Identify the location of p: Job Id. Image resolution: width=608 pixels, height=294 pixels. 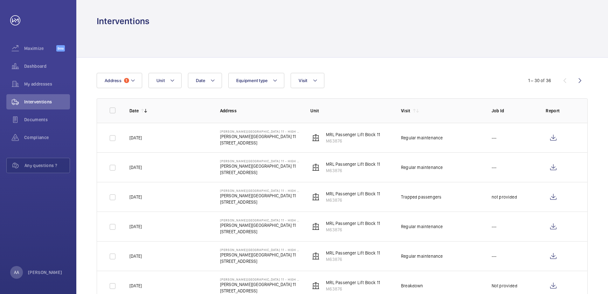
(514, 111).